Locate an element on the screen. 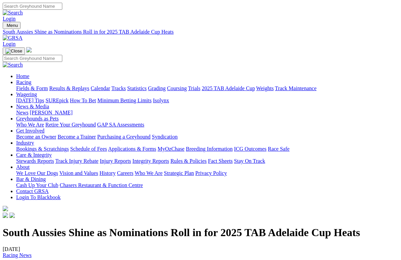 This screenshot has width=401, height=260. a: Weights is located at coordinates (265, 88).